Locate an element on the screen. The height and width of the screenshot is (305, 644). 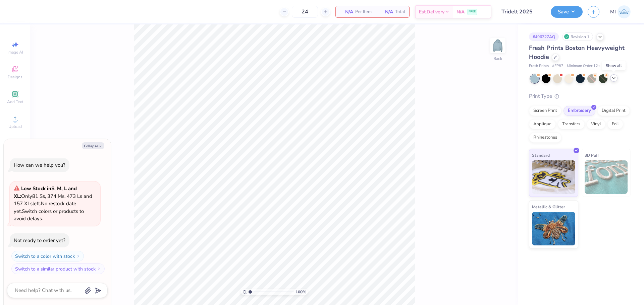
div: Embroidery is located at coordinates (579, 111).